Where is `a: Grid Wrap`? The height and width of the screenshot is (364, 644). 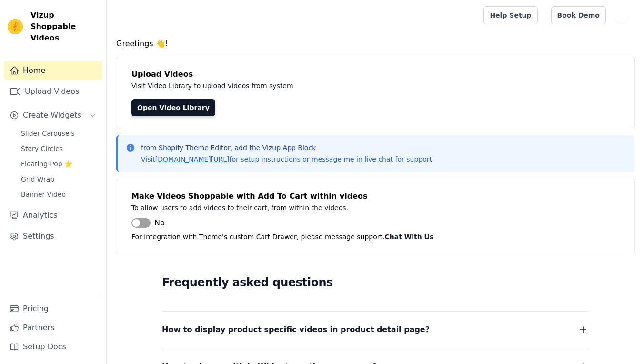
a: Grid Wrap is located at coordinates (59, 179).